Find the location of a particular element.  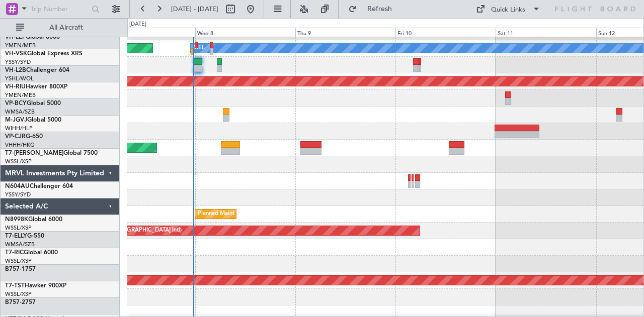

a: VH-RIUHawker 800XP is located at coordinates (36, 87).